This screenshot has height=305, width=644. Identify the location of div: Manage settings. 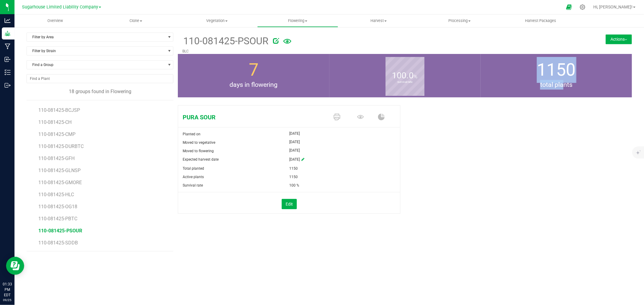
(583, 7).